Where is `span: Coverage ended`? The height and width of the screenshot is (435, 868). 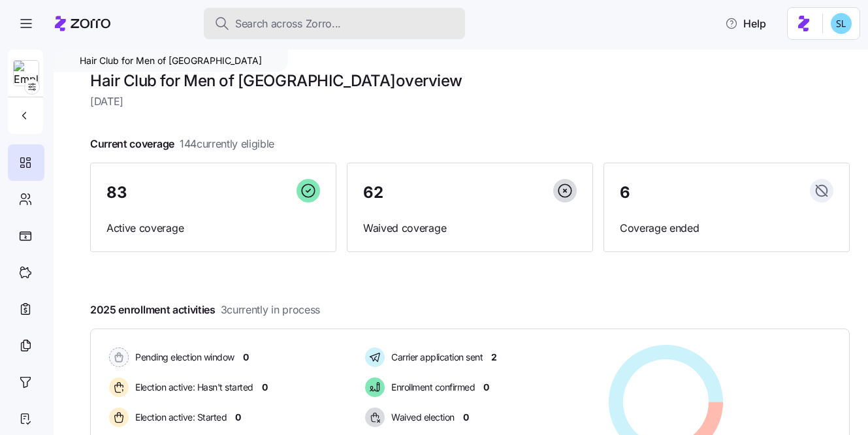
span: Coverage ended is located at coordinates (726, 228).